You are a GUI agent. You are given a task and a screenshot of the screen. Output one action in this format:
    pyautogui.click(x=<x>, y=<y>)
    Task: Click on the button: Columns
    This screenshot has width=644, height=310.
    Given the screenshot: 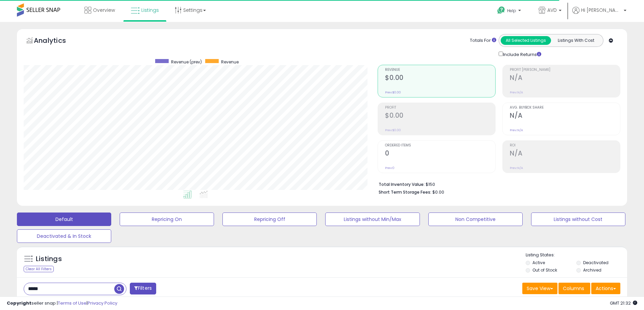 What is the action you would take?
    pyautogui.click(x=574, y=288)
    